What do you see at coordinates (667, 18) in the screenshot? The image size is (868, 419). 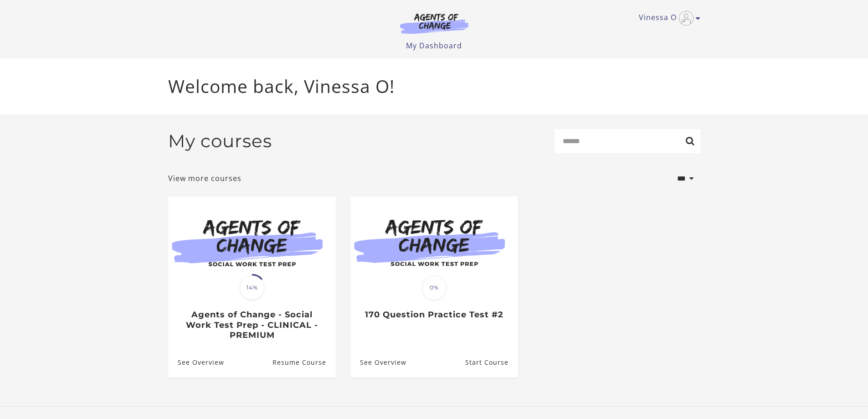 I see `a: Toggle menu` at bounding box center [667, 18].